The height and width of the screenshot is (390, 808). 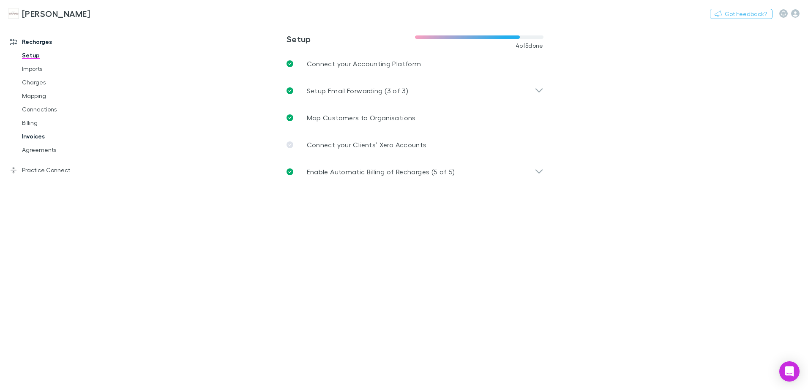 What do you see at coordinates (64, 69) in the screenshot?
I see `a: Imports` at bounding box center [64, 69].